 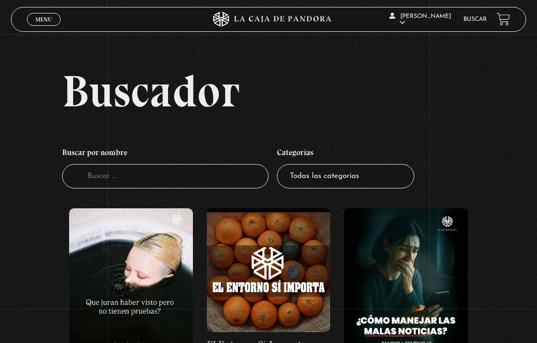 I want to click on h4: Categorías, so click(x=345, y=154).